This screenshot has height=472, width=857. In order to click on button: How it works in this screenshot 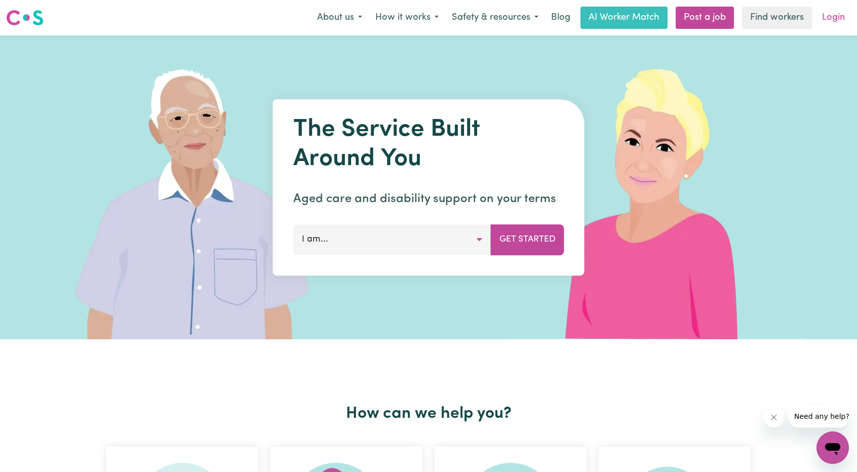, I will do `click(406, 18)`.